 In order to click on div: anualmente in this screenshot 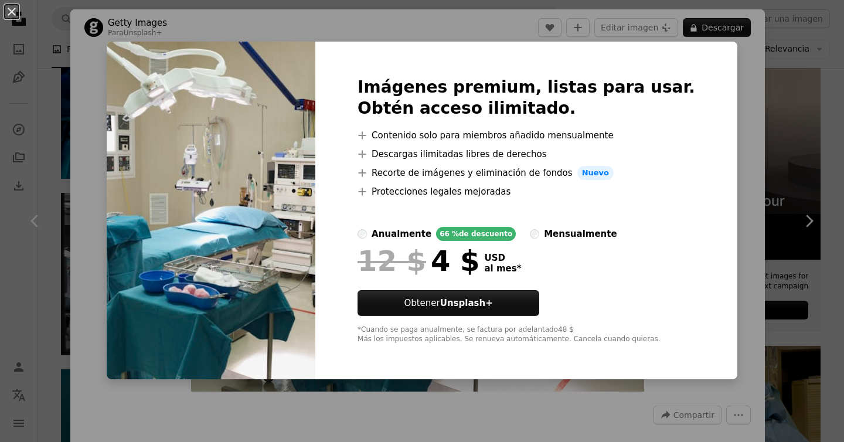, I will do `click(401, 234)`.